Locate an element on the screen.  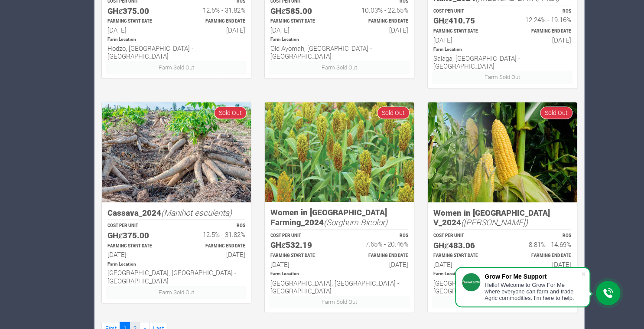
h6: 7.65% - 20.46% is located at coordinates (377, 244).